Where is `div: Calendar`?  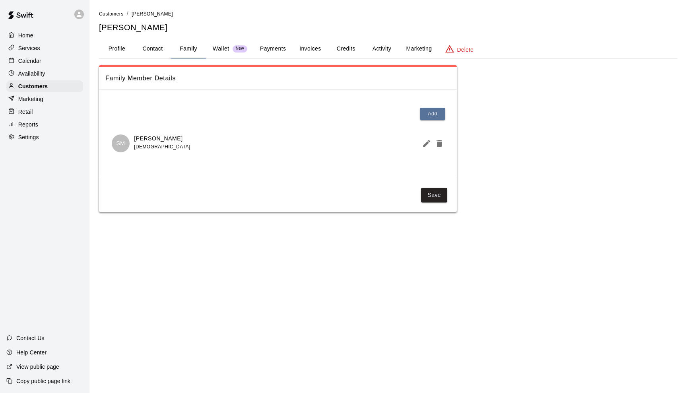
div: Calendar is located at coordinates (45, 61).